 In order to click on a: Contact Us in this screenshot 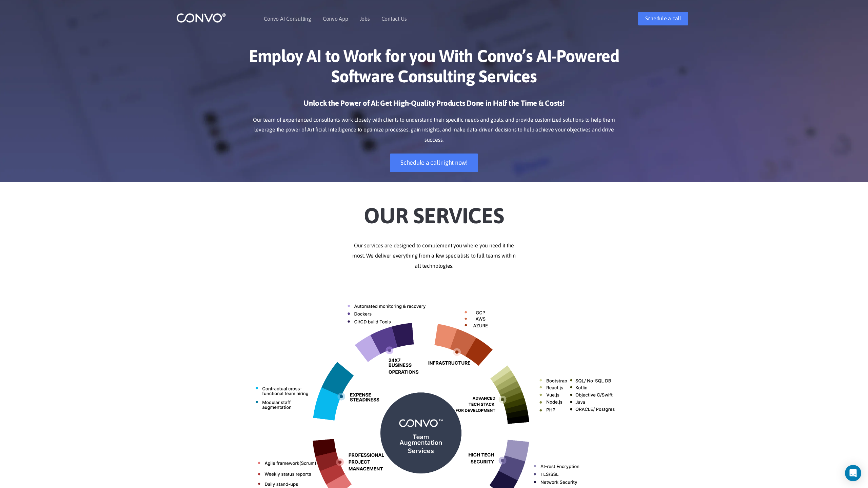, I will do `click(394, 19)`.